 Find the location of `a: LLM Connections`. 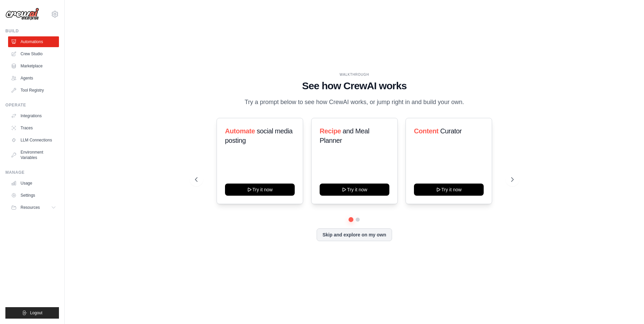

a: LLM Connections is located at coordinates (33, 140).